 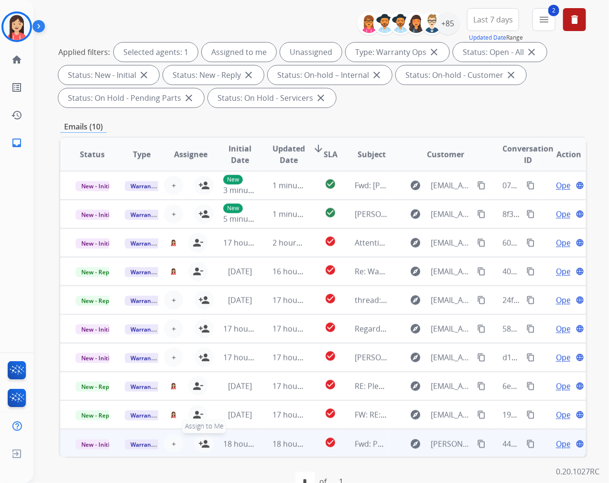 What do you see at coordinates (289, 154) in the screenshot?
I see `span: Updated Date` at bounding box center [289, 154].